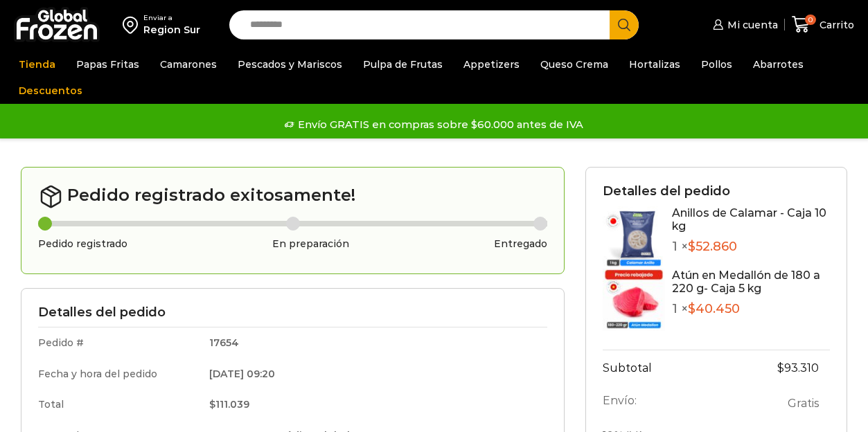  What do you see at coordinates (118, 404) in the screenshot?
I see `td: Total` at bounding box center [118, 404].